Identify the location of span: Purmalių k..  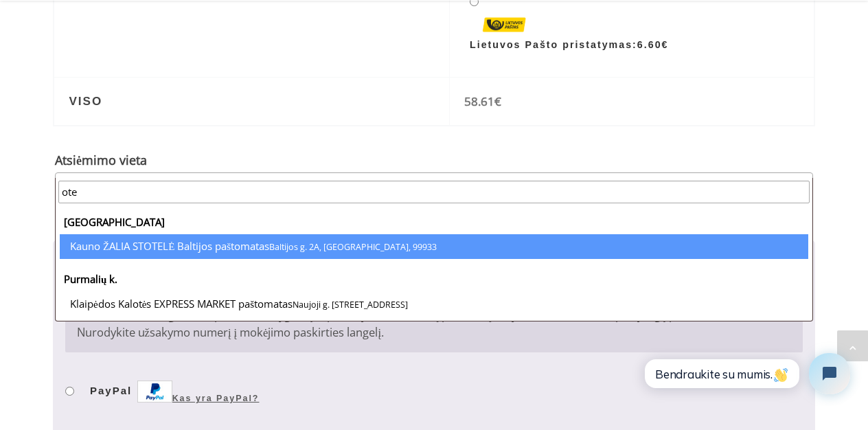
(90, 279).